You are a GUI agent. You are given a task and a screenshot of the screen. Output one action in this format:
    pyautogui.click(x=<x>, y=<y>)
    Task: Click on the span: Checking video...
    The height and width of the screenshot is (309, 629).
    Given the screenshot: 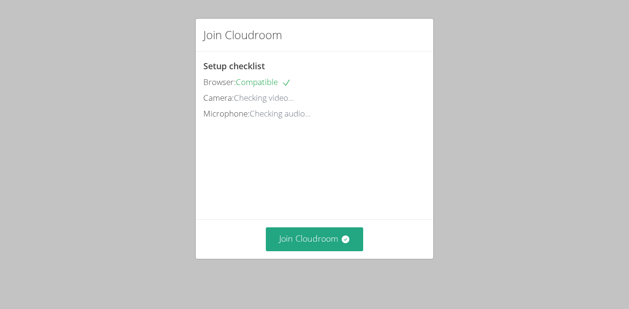 What is the action you would take?
    pyautogui.click(x=264, y=97)
    